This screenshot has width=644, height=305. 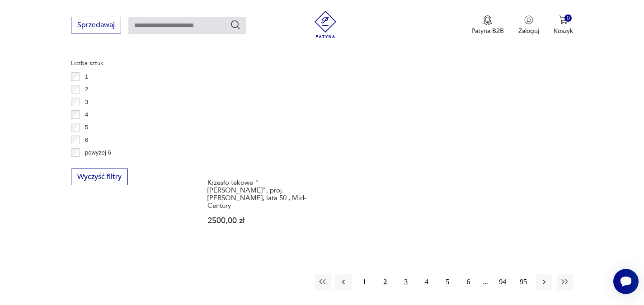 I want to click on img: Ikonka użytkownika, so click(x=529, y=20).